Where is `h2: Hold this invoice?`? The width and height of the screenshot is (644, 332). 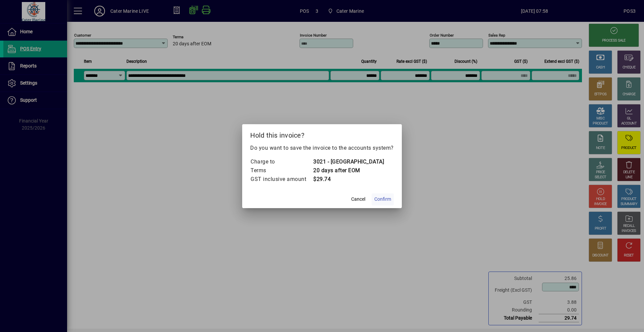
h2: Hold this invoice? is located at coordinates (322, 134).